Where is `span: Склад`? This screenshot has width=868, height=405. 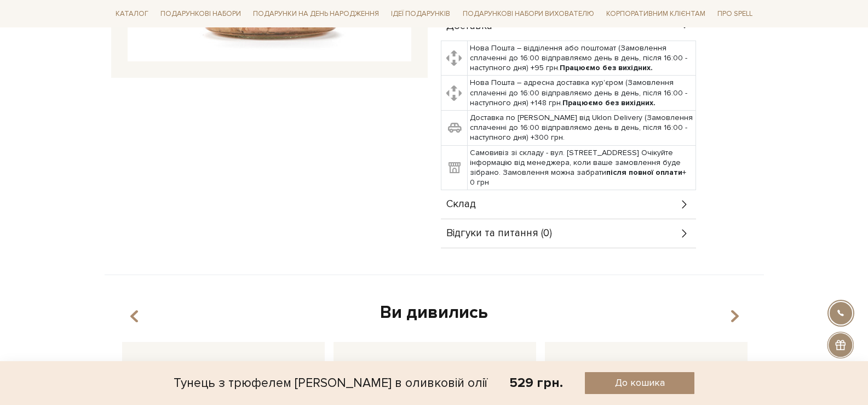
span: Склад is located at coordinates (461, 204).